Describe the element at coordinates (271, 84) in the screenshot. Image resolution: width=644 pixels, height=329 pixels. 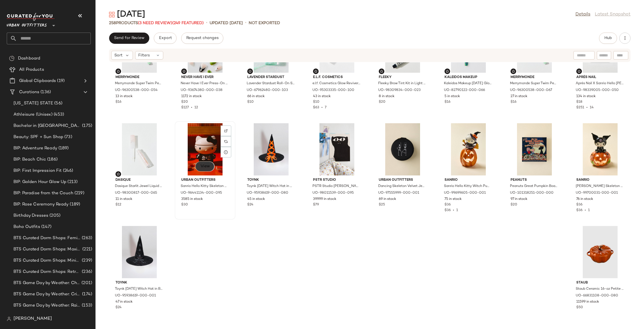
I see `span: Lavender Stardust Roll-On Scented Shimmer Glitter in Macaron at Urban Outfitters` at that location.